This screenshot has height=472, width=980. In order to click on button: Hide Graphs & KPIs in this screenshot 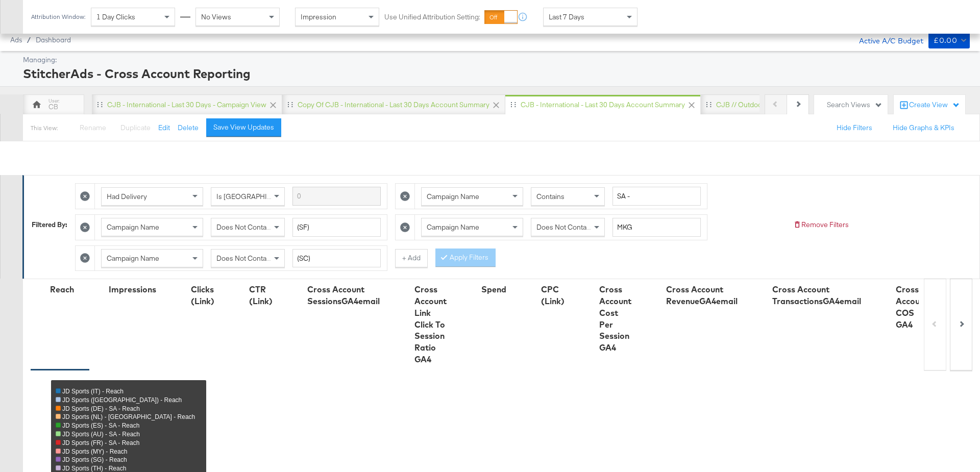, I will do `click(923, 128)`.